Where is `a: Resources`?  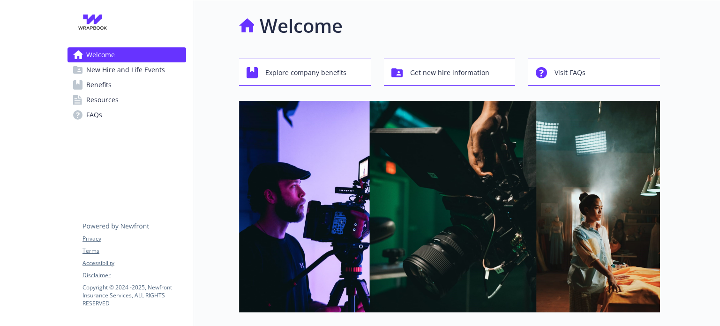 a: Resources is located at coordinates (127, 100).